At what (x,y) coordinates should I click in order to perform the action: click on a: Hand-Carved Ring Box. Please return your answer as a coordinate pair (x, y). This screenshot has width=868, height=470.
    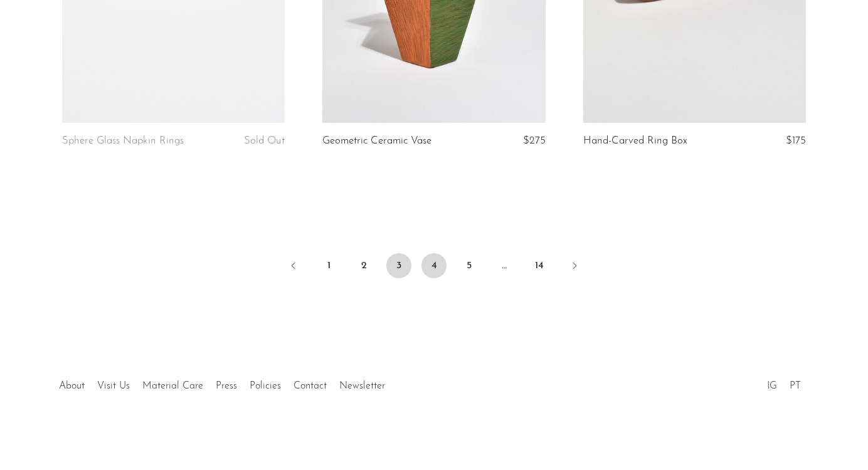
    Looking at the image, I should click on (636, 141).